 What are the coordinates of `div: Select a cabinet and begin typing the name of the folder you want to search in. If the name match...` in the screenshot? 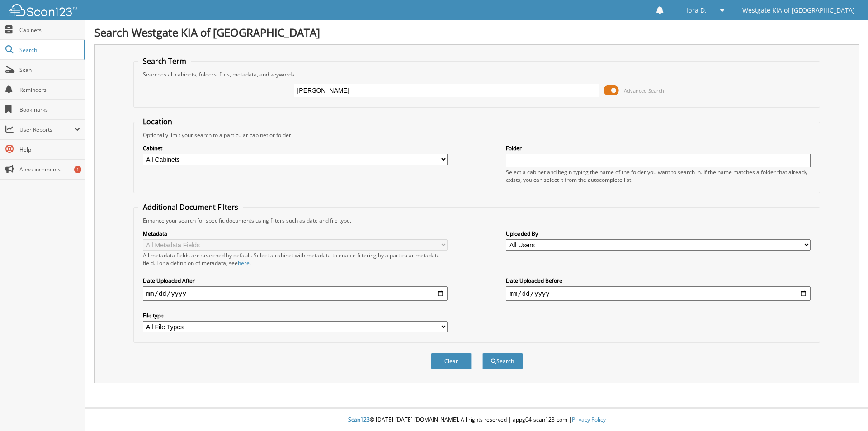 It's located at (659, 176).